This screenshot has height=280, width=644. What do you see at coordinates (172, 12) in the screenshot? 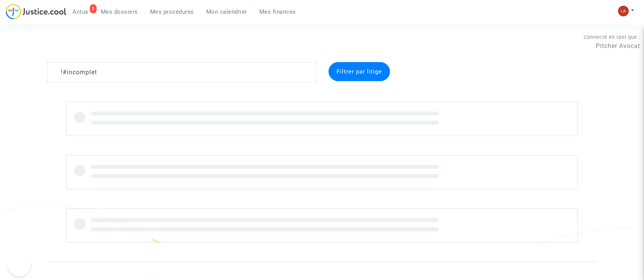
I see `span: Mes procédures` at bounding box center [172, 12].